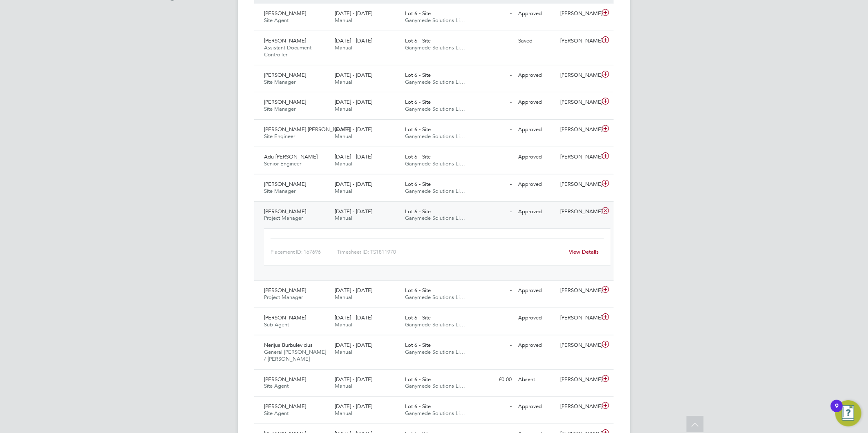  Describe the element at coordinates (536, 41) in the screenshot. I see `div: Saved` at that location.